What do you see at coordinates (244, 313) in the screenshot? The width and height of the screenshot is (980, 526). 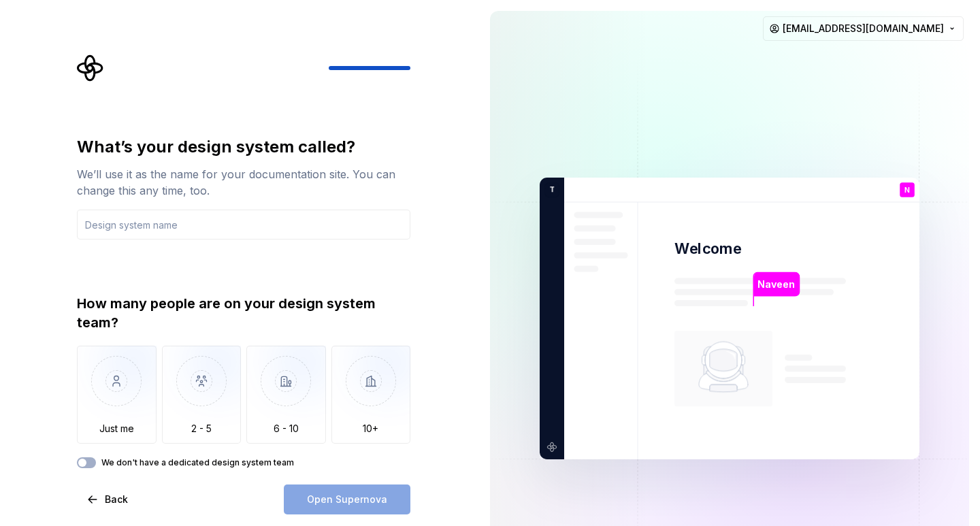 I see `div: How many people are on your design system team?` at bounding box center [244, 313].